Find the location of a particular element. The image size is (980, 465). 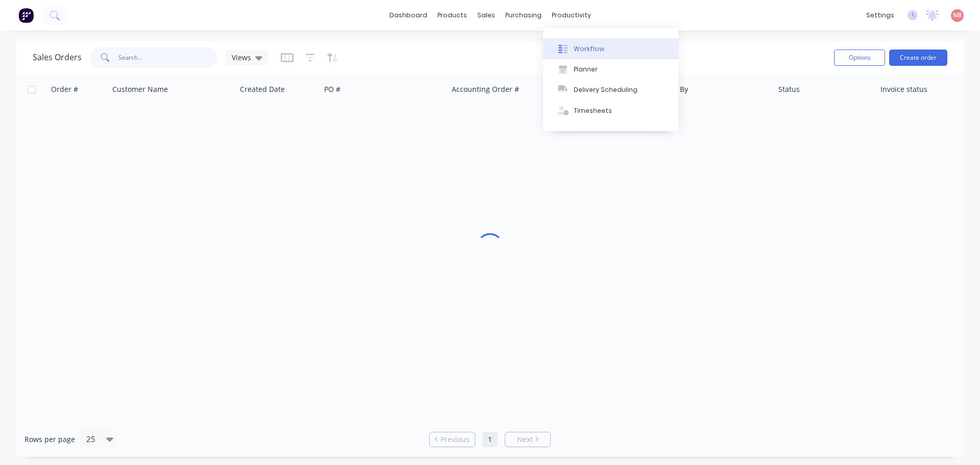

button: Planner is located at coordinates (611, 70).